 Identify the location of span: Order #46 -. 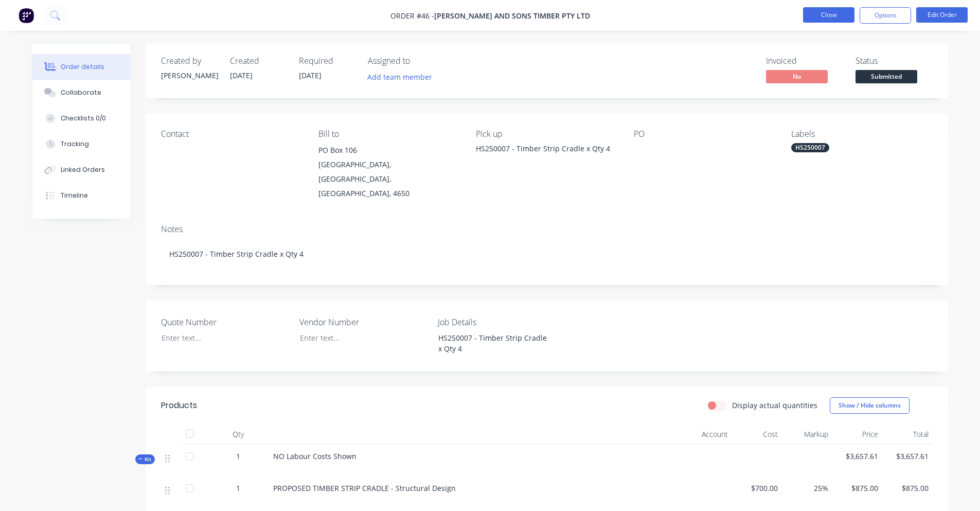
(412, 15).